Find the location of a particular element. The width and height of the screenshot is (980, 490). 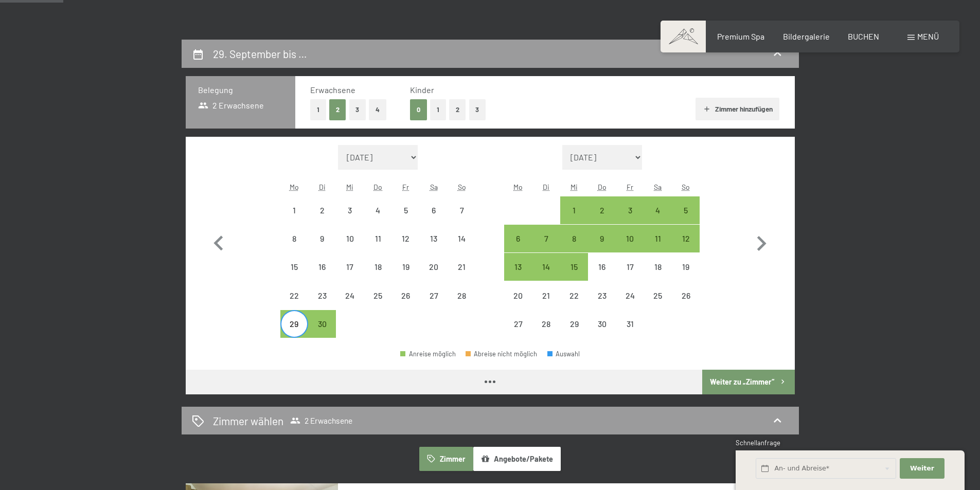

div: Fri Oct 17 2025 is located at coordinates (629, 267).